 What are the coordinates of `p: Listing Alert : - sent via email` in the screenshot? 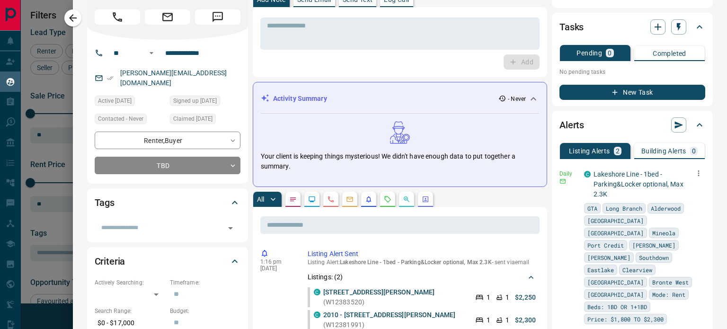 It's located at (422, 262).